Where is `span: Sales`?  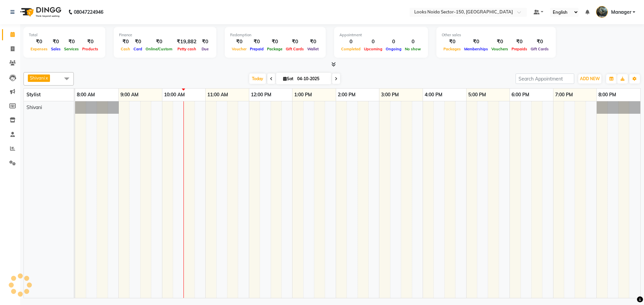 span: Sales is located at coordinates (55, 49).